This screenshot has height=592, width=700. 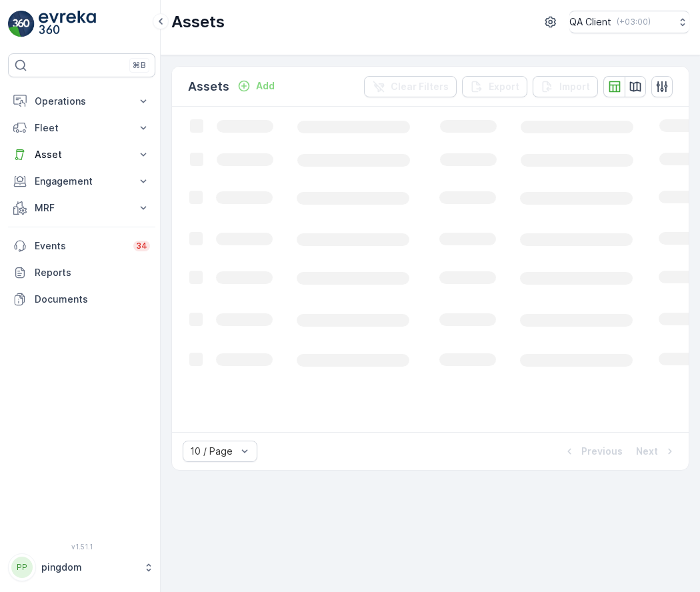 I want to click on p: Events, so click(x=80, y=246).